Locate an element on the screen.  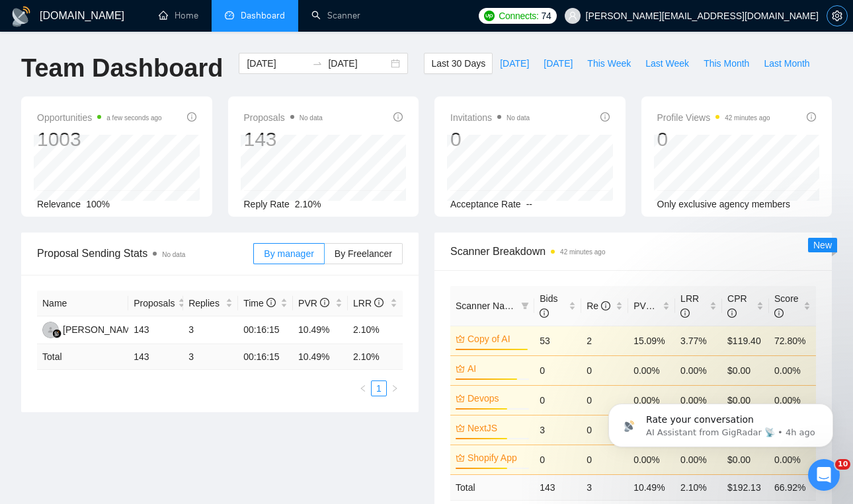
td: 143 is located at coordinates (558, 487).